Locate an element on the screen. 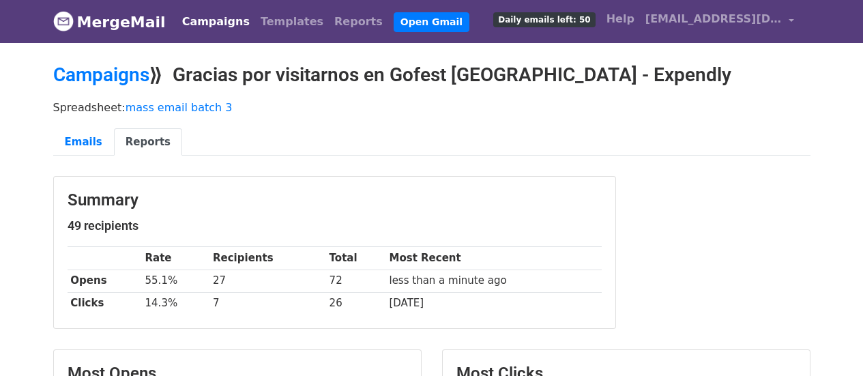 Image resolution: width=863 pixels, height=376 pixels. a: MergeMail is located at coordinates (109, 22).